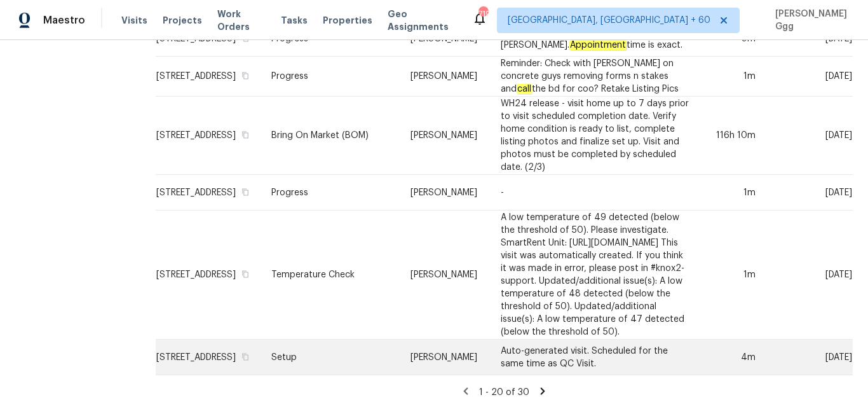  Describe the element at coordinates (598, 45) in the screenshot. I see `em: Appointment` at that location.